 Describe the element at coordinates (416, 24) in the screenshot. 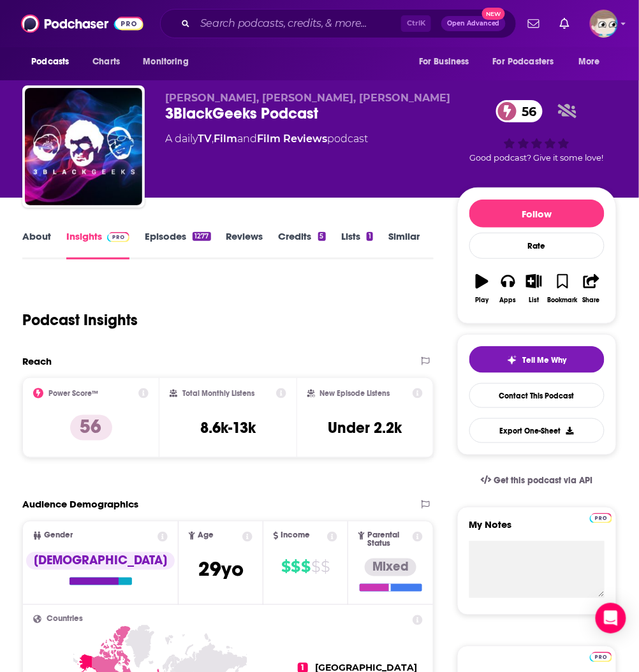

I see `span: Ctrl K` at that location.